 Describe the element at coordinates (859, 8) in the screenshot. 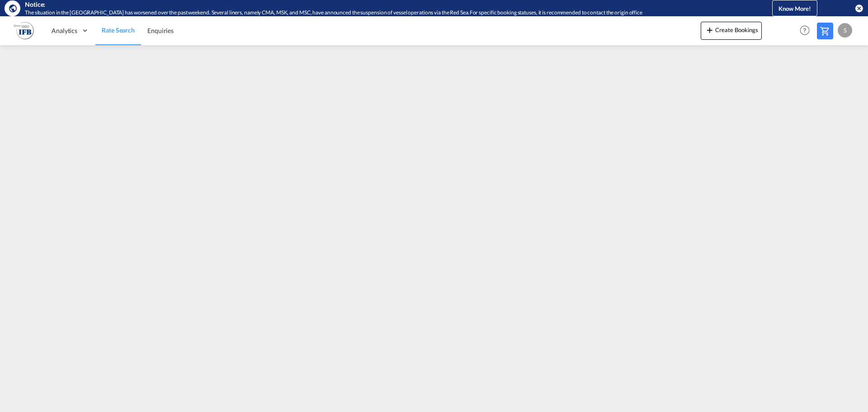

I see `button: icon-close-circle` at that location.